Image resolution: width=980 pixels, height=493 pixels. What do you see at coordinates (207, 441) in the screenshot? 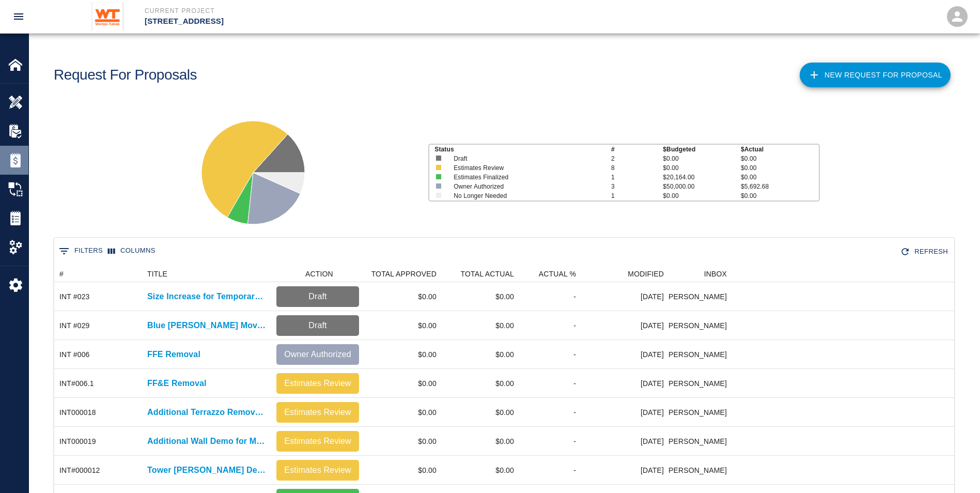
I see `p: Additional Wall Demo for MEP Access` at bounding box center [207, 441].